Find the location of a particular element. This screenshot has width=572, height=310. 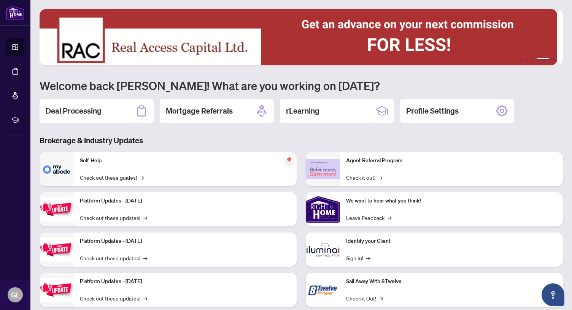

button: Open asap is located at coordinates (553, 295).